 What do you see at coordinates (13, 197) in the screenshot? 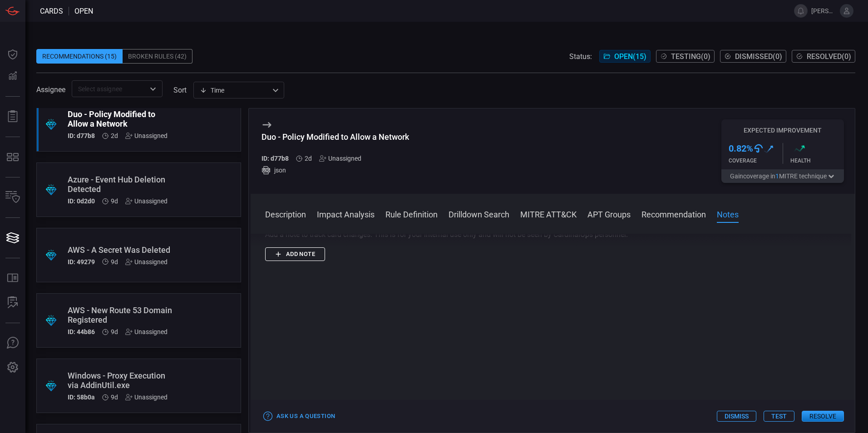
I see `button: Inventory` at bounding box center [13, 197].